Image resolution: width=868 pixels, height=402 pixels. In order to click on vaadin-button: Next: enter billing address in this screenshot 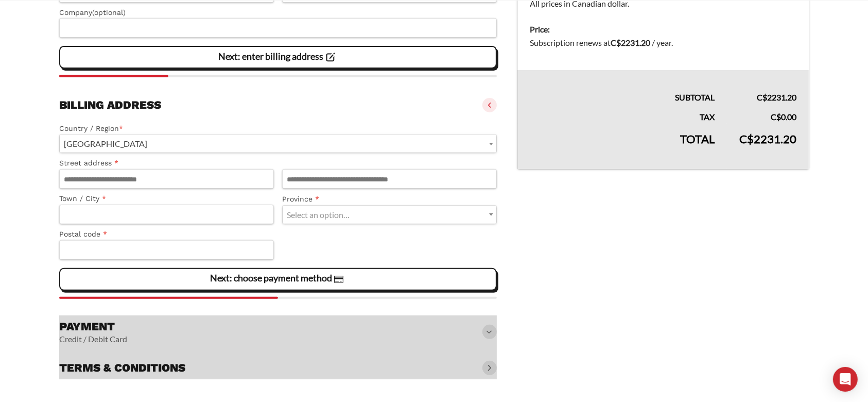, I will do `click(278, 57)`.